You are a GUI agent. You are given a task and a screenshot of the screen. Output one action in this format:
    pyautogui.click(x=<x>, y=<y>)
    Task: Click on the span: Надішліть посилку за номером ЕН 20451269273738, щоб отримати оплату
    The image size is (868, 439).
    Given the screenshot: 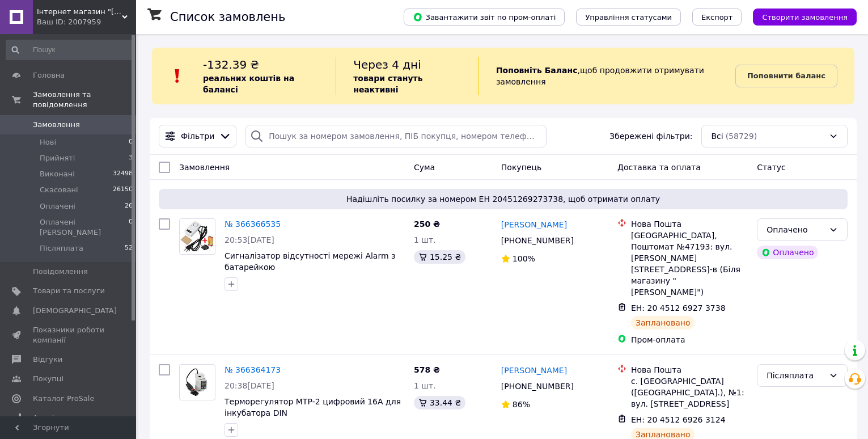 What is the action you would take?
    pyautogui.click(x=503, y=199)
    